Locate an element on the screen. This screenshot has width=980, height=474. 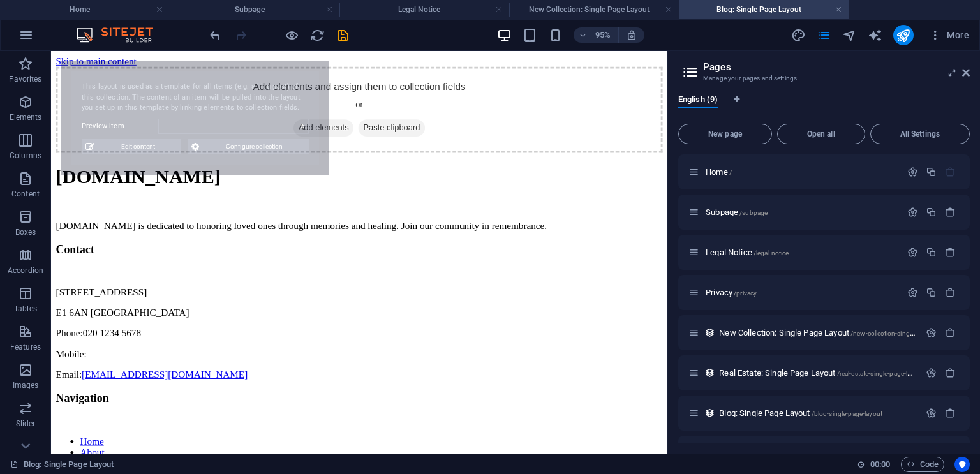
i: On resize automatically adjust zoom level to fit chosen device. is located at coordinates (632, 35).